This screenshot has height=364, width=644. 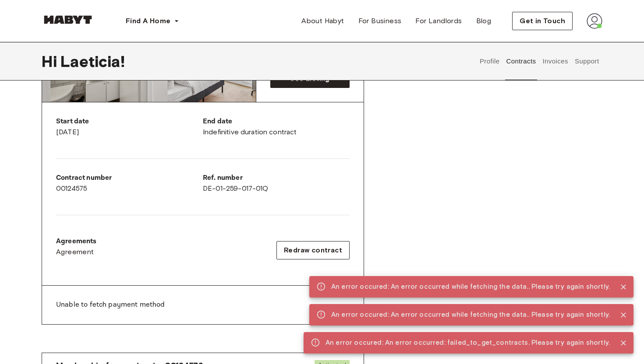 What do you see at coordinates (148, 21) in the screenshot?
I see `span: Find A Home` at bounding box center [148, 21].